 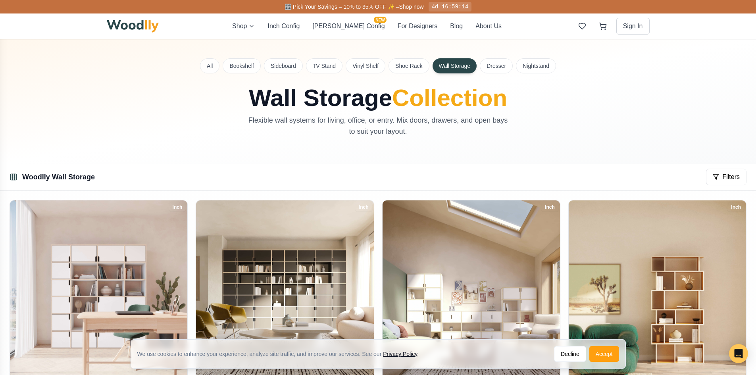 What do you see at coordinates (489, 26) in the screenshot?
I see `button: About Us` at bounding box center [489, 26].